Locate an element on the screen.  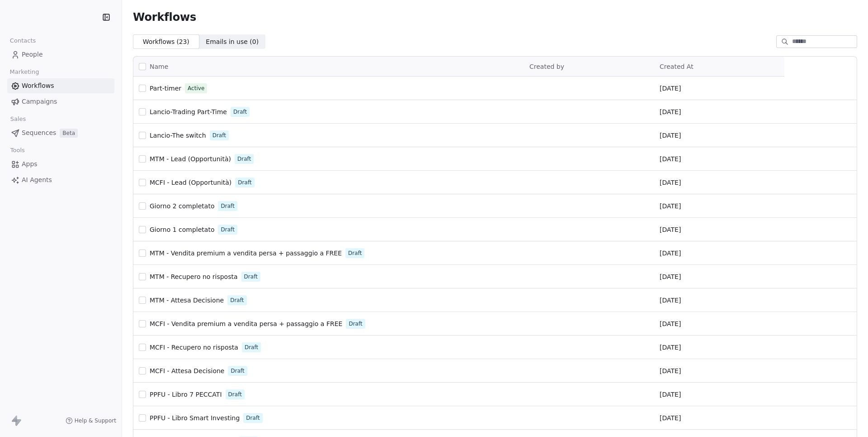
span: Help & Support is located at coordinates (95, 420).